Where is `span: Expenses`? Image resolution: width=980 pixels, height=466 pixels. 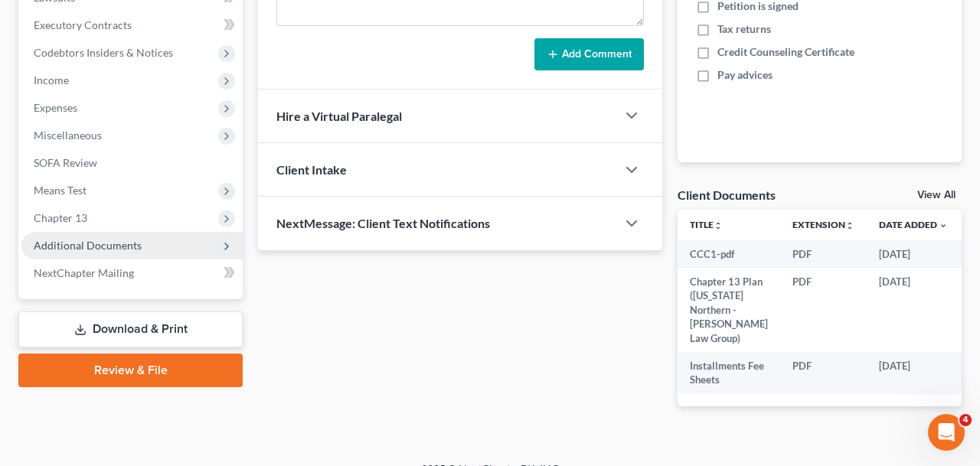 span: Expenses is located at coordinates (56, 107).